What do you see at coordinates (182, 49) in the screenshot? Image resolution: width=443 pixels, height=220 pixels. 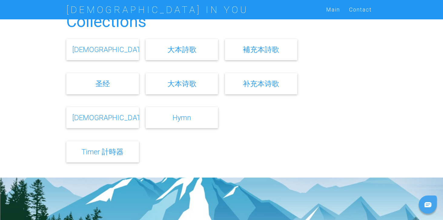 I see `a: 大本詩歌` at bounding box center [182, 49].